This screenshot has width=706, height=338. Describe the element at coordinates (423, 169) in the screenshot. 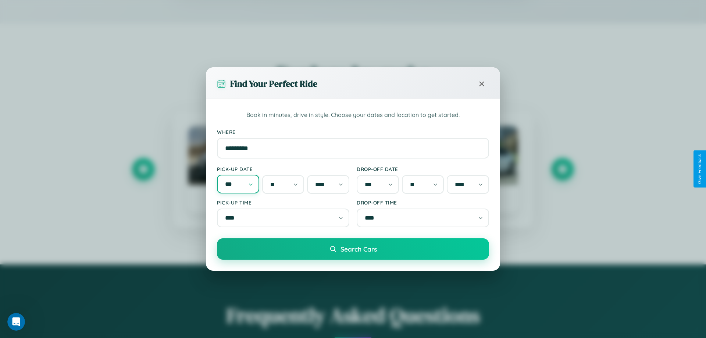

I see `label: Drop-off Date` at that location.